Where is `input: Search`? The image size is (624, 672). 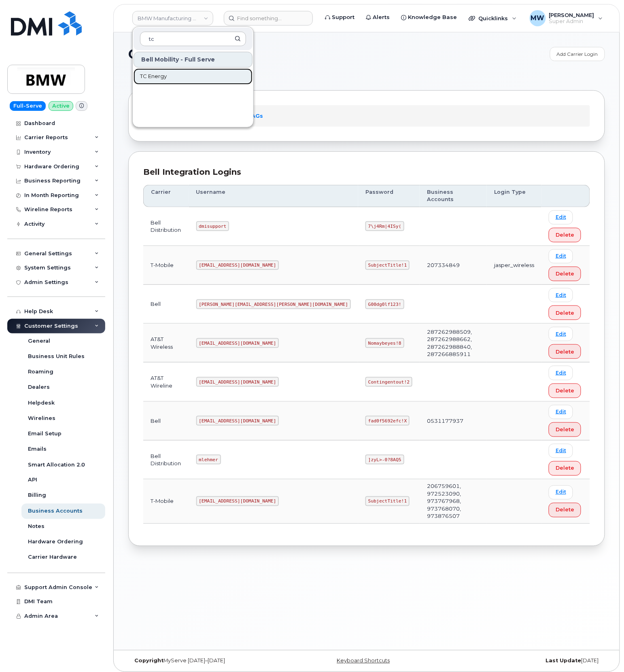 input: Search is located at coordinates (193, 39).